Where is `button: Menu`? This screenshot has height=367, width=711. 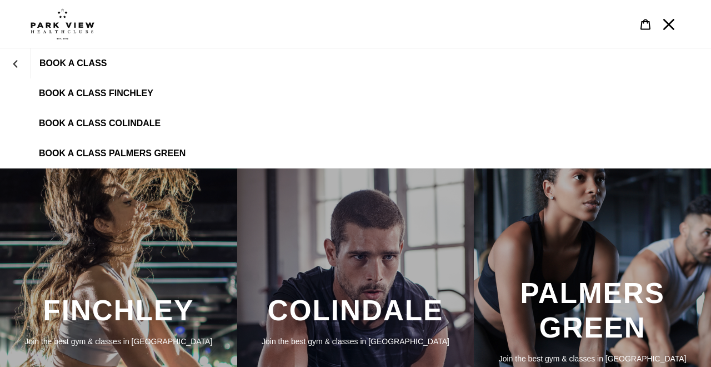
button: Menu is located at coordinates (669, 24).